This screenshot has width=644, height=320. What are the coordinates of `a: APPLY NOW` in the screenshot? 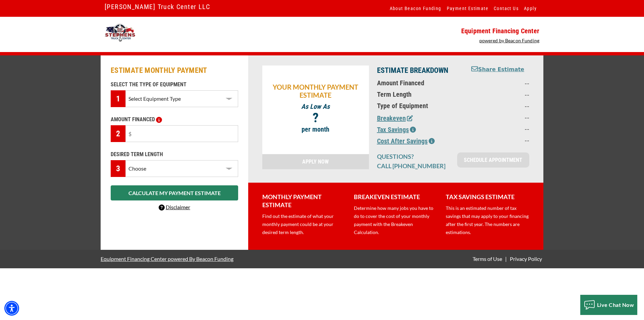 It's located at (315, 161).